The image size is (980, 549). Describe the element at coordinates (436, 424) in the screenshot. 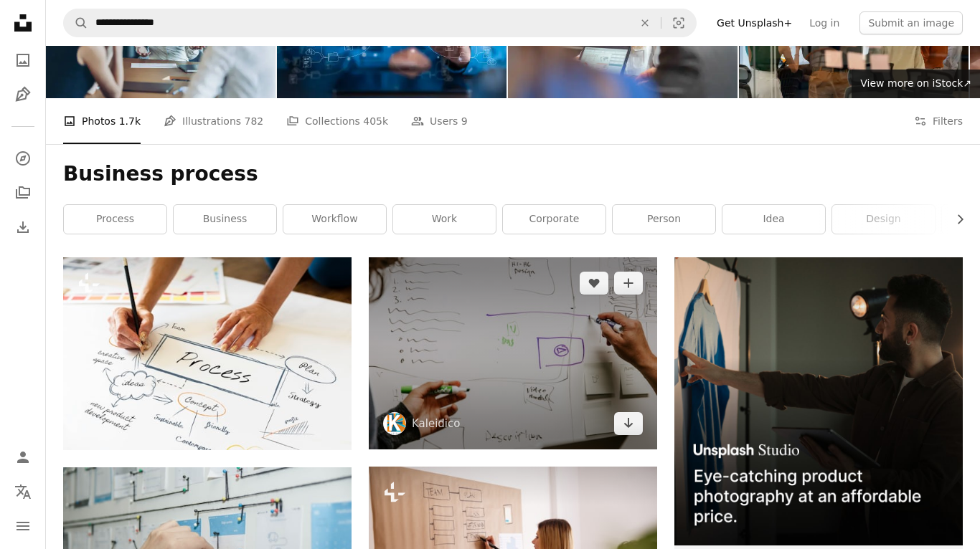

I see `a: Kaleidico` at that location.